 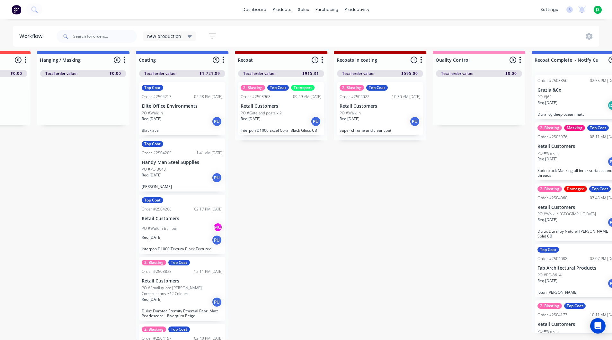 I want to click on input: Search for orders..., so click(x=105, y=36).